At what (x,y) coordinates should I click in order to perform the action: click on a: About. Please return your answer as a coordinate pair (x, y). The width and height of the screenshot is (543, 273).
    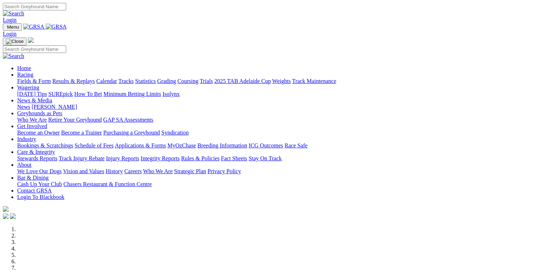
    Looking at the image, I should click on (24, 164).